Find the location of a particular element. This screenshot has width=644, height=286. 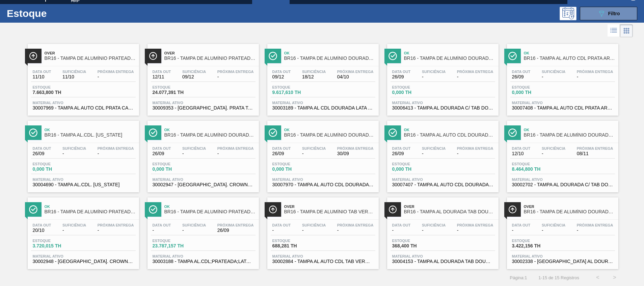

span: Filtro is located at coordinates (614, 14).